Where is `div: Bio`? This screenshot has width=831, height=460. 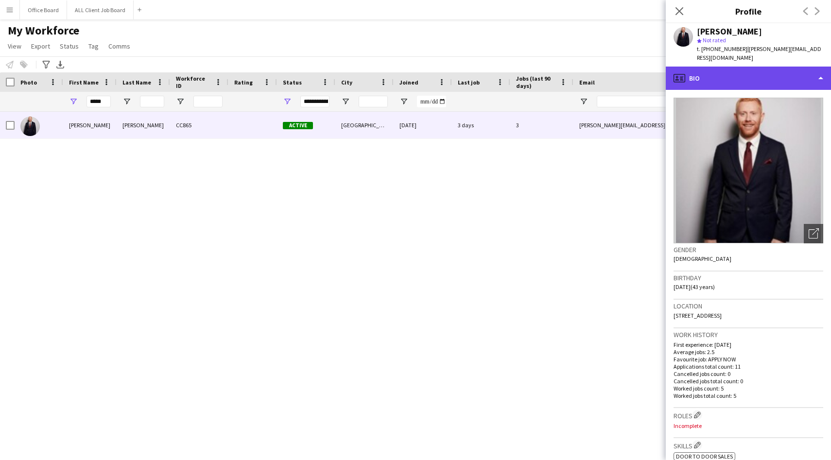 div: Bio is located at coordinates (748, 78).